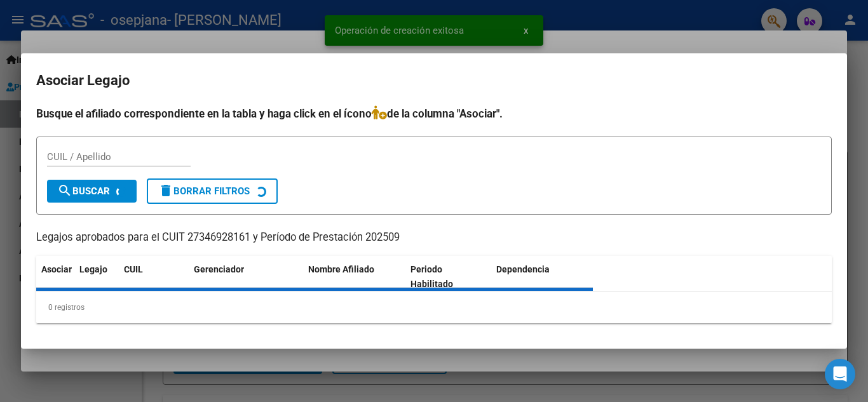 This screenshot has height=402, width=868. I want to click on div: 0 registros, so click(434, 308).